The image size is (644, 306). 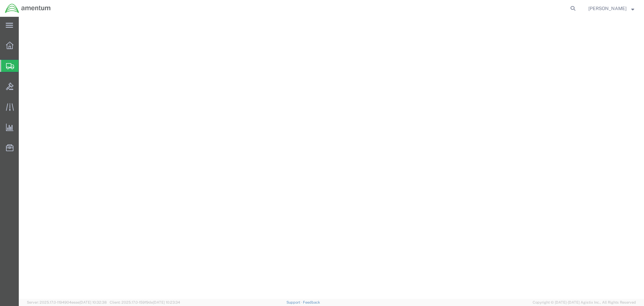 What do you see at coordinates (145, 302) in the screenshot?
I see `span: Client: 2025.17.0-159f9de` at bounding box center [145, 302].